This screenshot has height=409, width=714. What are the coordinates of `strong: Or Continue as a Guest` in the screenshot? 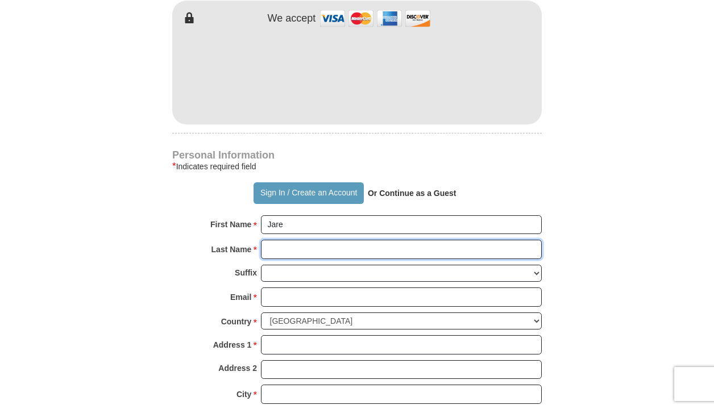 It's located at (412, 193).